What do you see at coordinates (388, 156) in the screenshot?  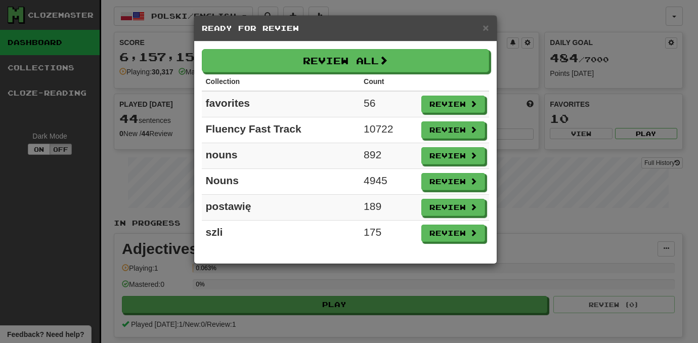 I see `td: 892` at bounding box center [388, 156].